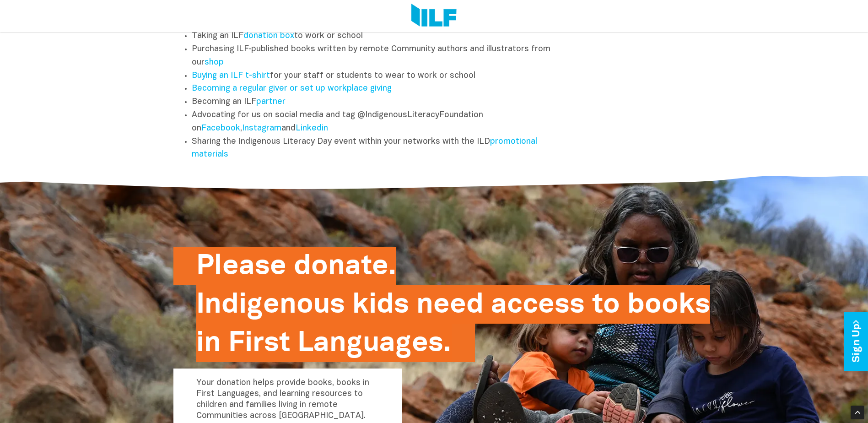  Describe the element at coordinates (377, 76) in the screenshot. I see `li: for your staff or students to wear to work or school` at that location.